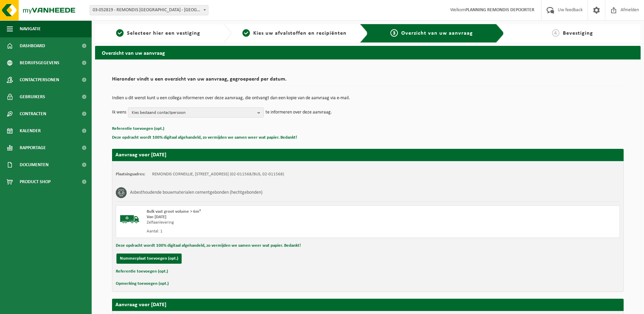 This screenshot has width=644, height=314. I want to click on span: Bevestiging, so click(578, 34).